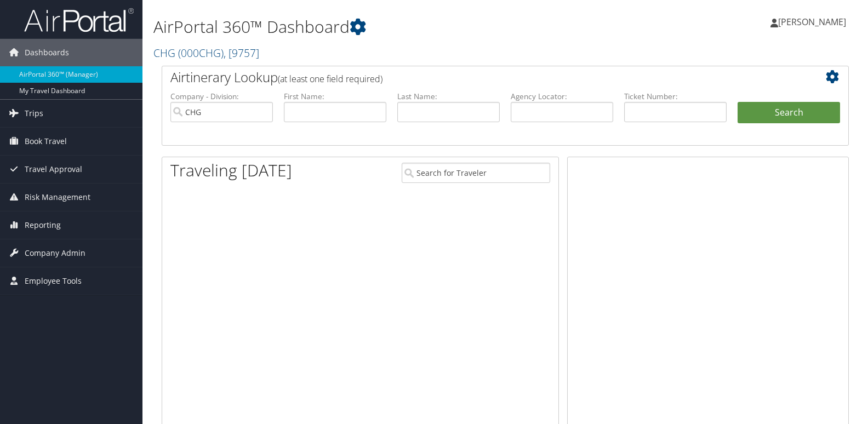 The image size is (868, 424). Describe the element at coordinates (335, 96) in the screenshot. I see `label: First Name:` at that location.